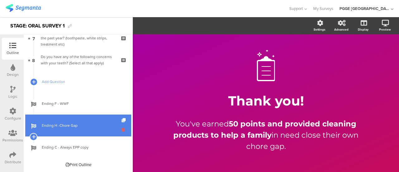 Image resolution: width=399 pixels, height=172 pixels. I want to click on span: 7, so click(34, 38).